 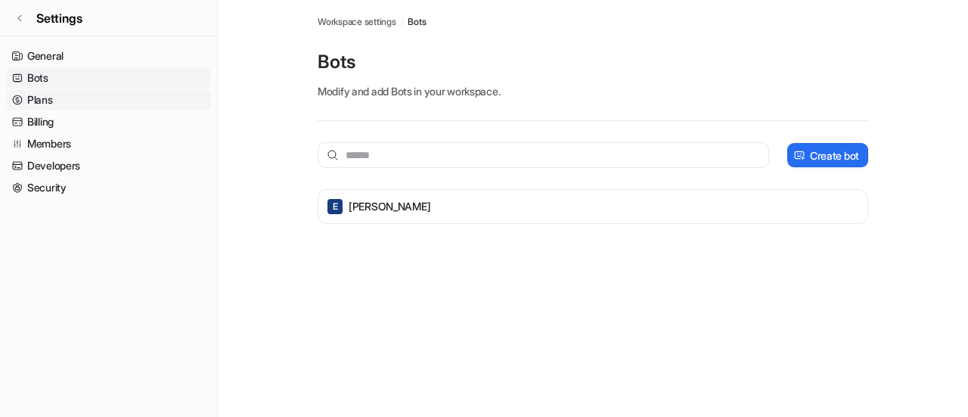 What do you see at coordinates (335, 206) in the screenshot?
I see `span: E` at bounding box center [335, 206].